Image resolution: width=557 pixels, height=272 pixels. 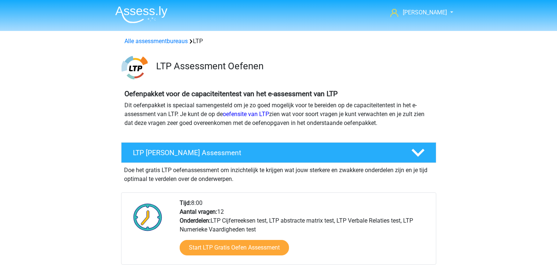 I want to click on div: 8:00 12 LTP Cijferreeksen test, LTP abstracte matrix test, LTP Verbale Relaties test, LTP Numerie..., so click(x=305, y=231).